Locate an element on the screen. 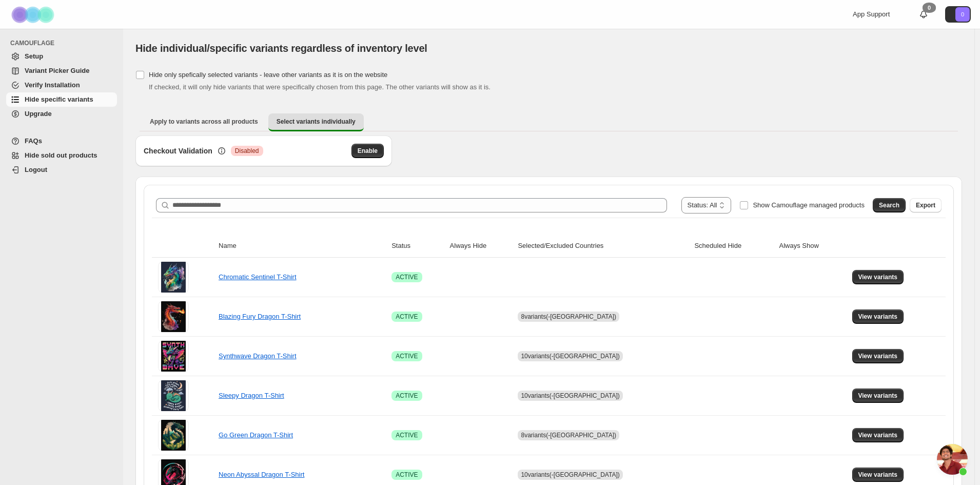 The image size is (980, 485). span: CAMOUFLAGE is located at coordinates (64, 43).